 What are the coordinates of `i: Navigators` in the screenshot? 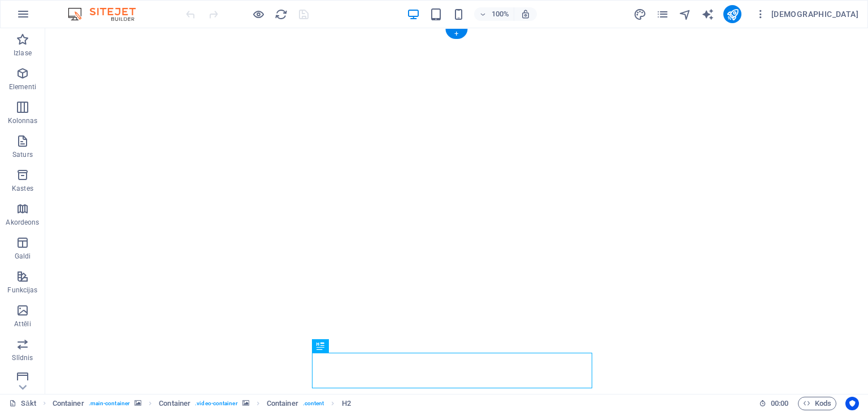 It's located at (685, 14).